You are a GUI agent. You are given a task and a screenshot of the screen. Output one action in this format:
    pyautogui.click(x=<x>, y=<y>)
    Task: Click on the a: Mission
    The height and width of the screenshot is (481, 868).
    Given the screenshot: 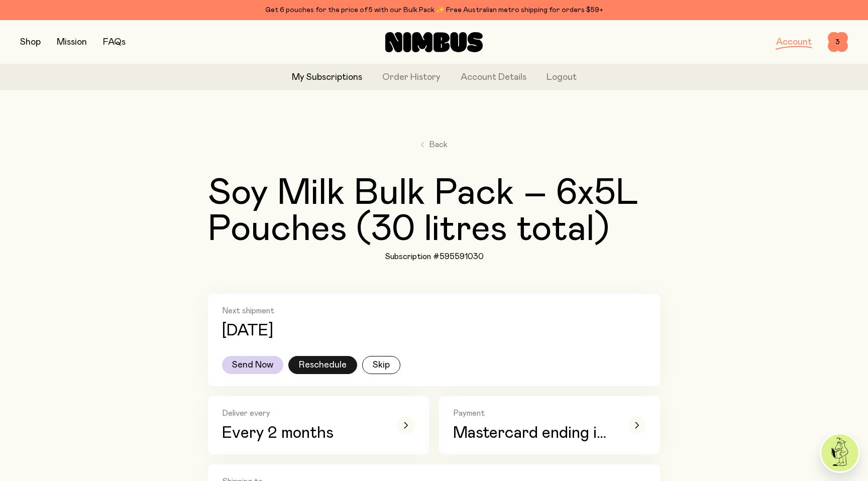 What is the action you would take?
    pyautogui.click(x=71, y=42)
    